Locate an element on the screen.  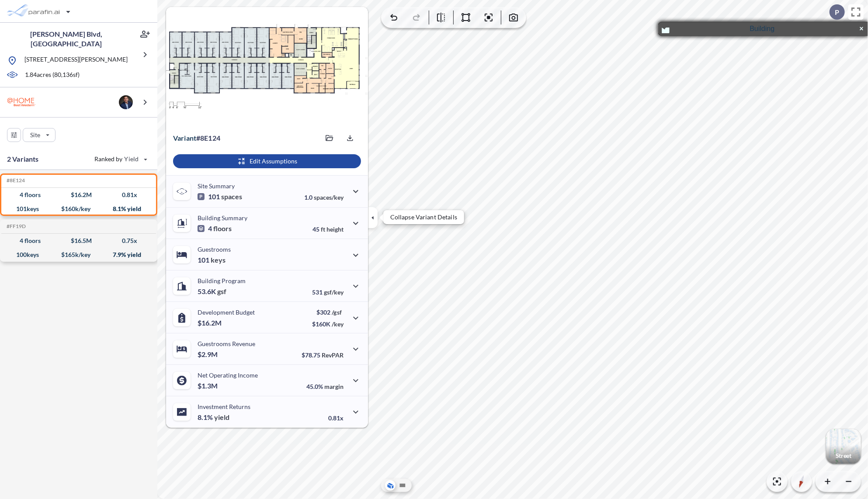
div: Building is located at coordinates (763, 29).